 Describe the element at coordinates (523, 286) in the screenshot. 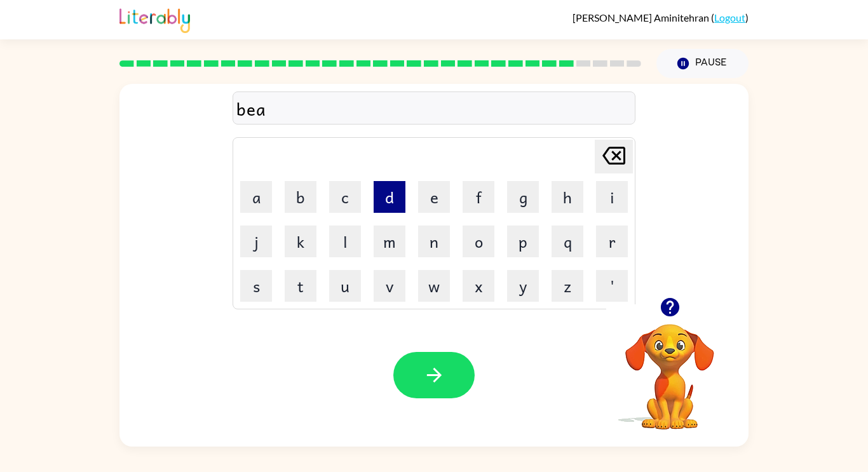

I see `button: y` at that location.